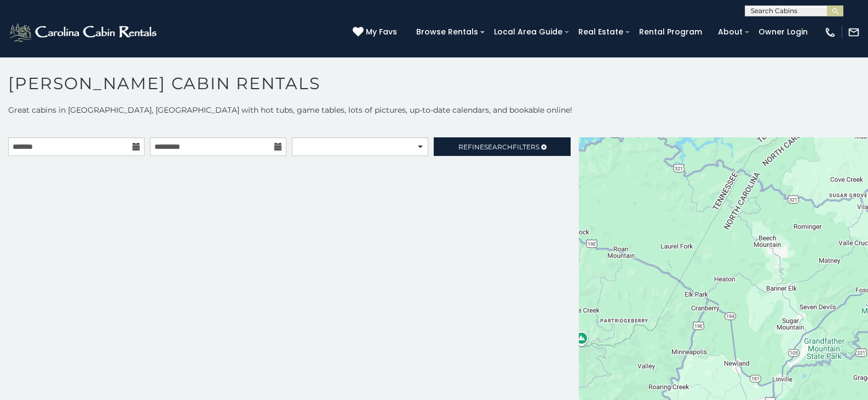 Image resolution: width=868 pixels, height=400 pixels. Describe the element at coordinates (527, 31) in the screenshot. I see `a: Local Area Guide` at that location.